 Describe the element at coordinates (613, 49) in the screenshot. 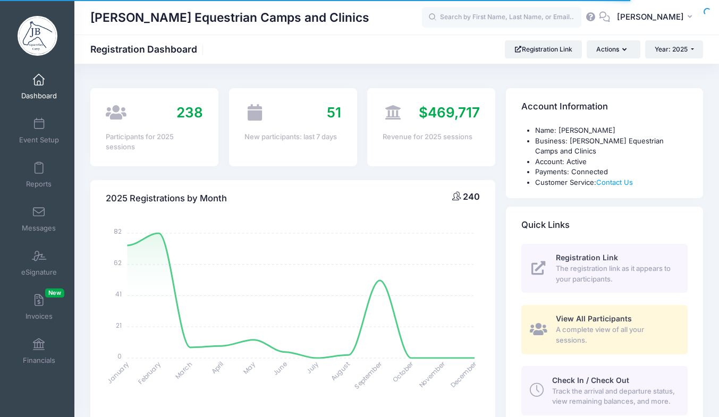

I see `button: Actions` at that location.